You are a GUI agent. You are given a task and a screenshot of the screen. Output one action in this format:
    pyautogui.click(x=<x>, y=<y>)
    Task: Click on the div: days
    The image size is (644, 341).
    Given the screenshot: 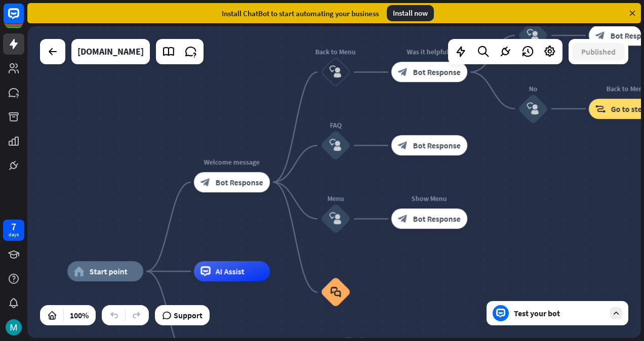 What is the action you would take?
    pyautogui.click(x=14, y=235)
    